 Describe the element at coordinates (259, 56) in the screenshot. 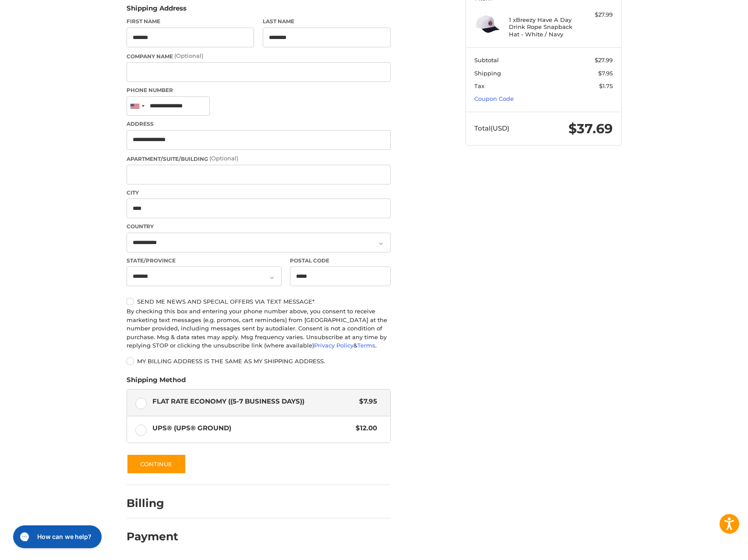

I see `label: Company Name` at that location.